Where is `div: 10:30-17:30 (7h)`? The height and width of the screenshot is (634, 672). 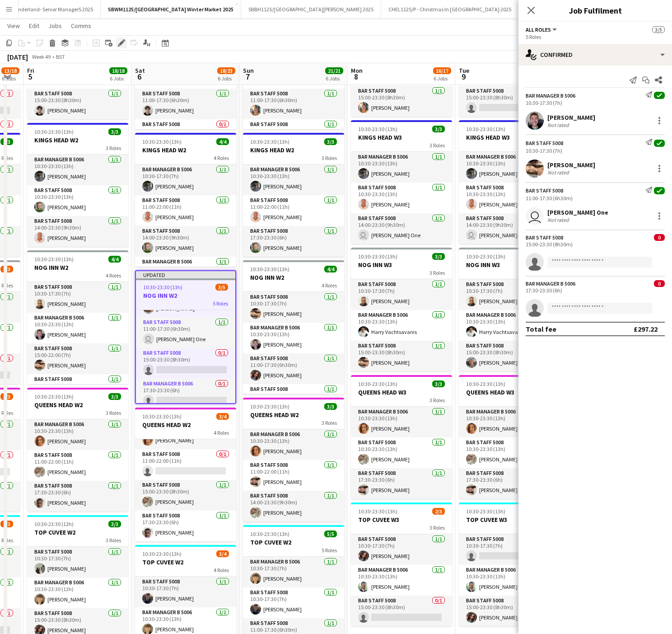
div: 10:30-17:30 (7h) is located at coordinates (596, 151).